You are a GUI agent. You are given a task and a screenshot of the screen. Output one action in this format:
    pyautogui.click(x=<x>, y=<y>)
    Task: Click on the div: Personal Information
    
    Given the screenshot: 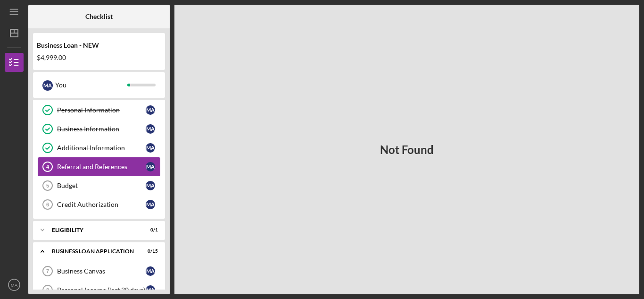 What is the action you would take?
    pyautogui.click(x=101, y=110)
    